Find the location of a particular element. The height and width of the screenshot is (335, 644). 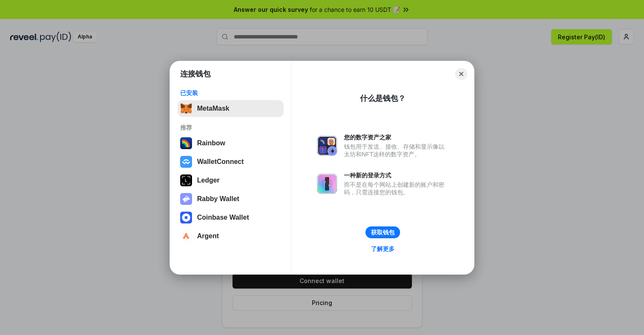

div: Ledger is located at coordinates (208, 180).